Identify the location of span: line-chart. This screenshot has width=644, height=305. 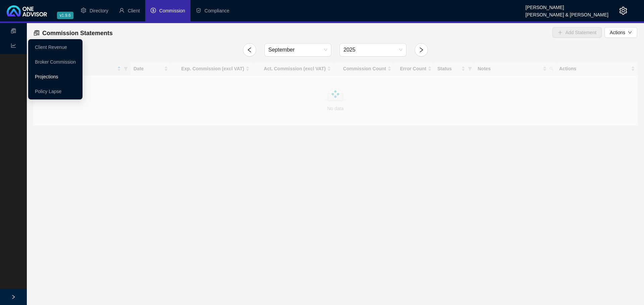
(13, 46).